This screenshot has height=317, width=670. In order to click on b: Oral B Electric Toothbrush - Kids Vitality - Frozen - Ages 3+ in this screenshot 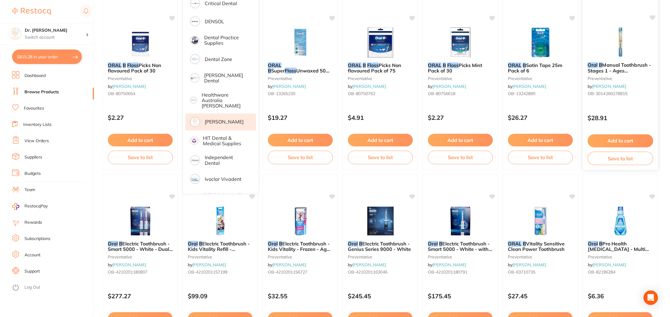, I will do `click(300, 246)`.